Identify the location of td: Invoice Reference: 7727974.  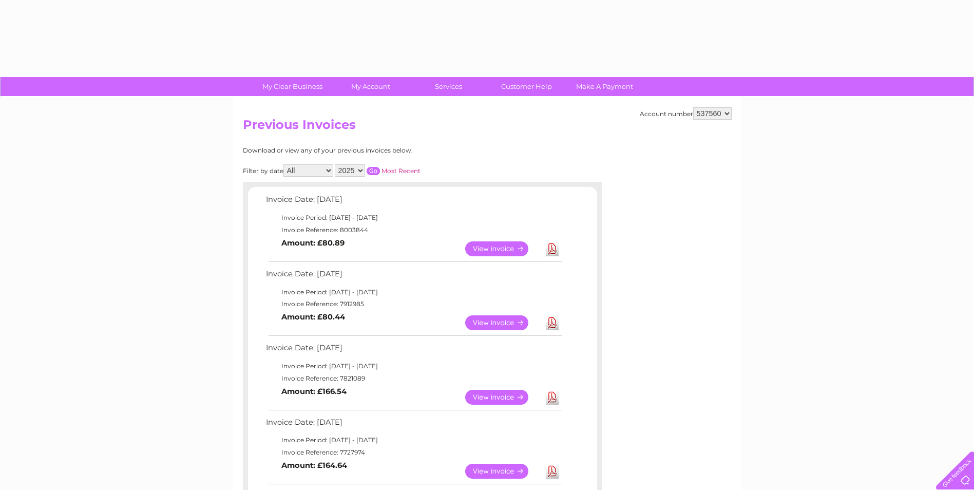
(413, 452).